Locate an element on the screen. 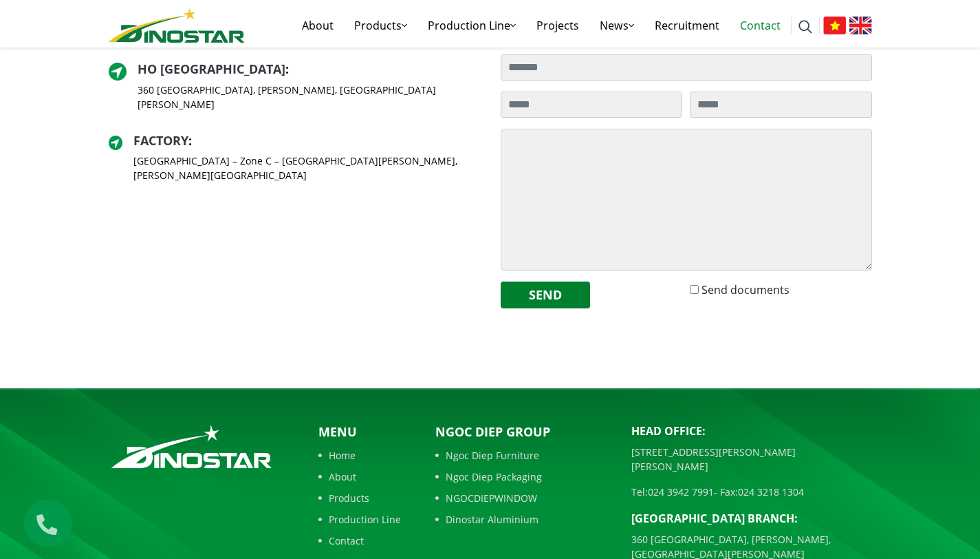  a: Factory is located at coordinates (161, 140).